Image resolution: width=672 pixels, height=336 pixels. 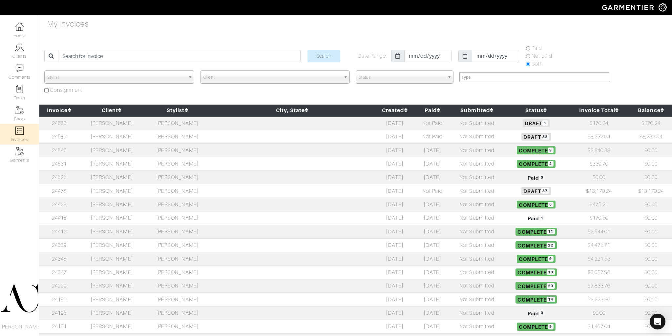 I want to click on span: 2, so click(x=551, y=164).